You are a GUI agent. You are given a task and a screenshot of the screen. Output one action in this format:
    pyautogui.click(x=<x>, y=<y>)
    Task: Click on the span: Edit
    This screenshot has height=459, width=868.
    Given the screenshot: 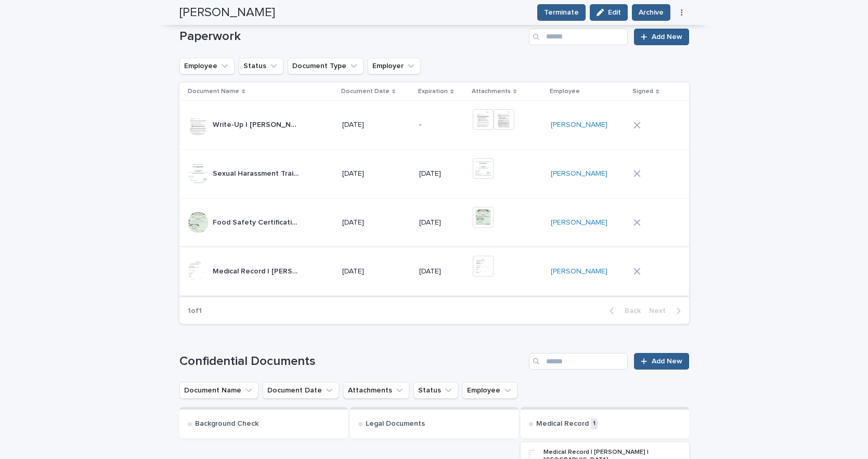 What is the action you would take?
    pyautogui.click(x=614, y=12)
    